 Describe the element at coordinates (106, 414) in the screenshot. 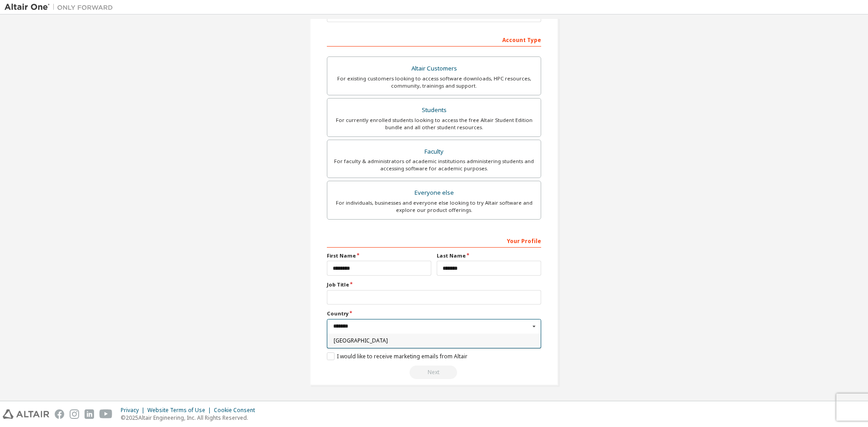

I see `img: youtube.svg` at that location.